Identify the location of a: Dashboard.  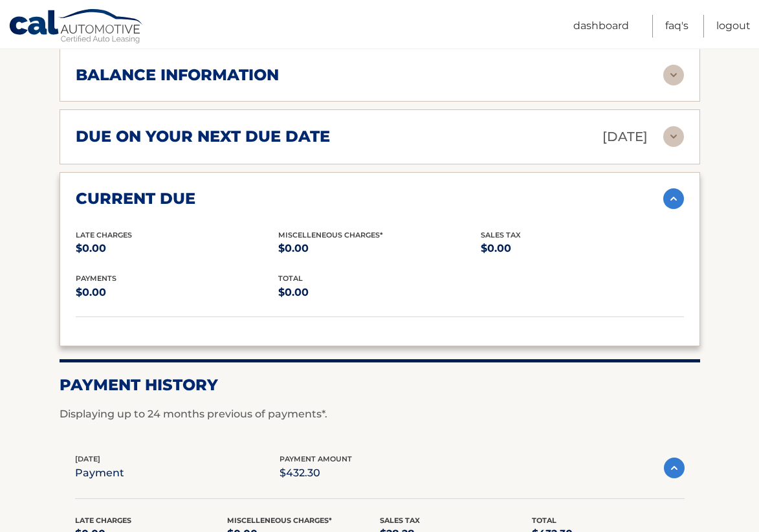
(601, 26).